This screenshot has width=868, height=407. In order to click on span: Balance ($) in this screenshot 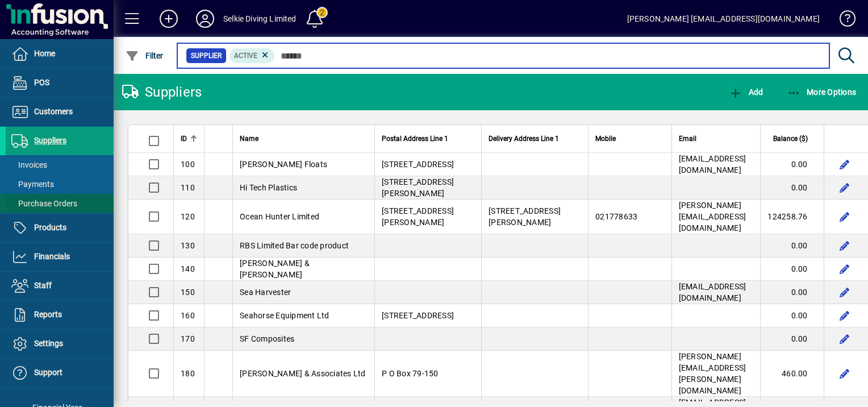, I will do `click(790, 139)`.